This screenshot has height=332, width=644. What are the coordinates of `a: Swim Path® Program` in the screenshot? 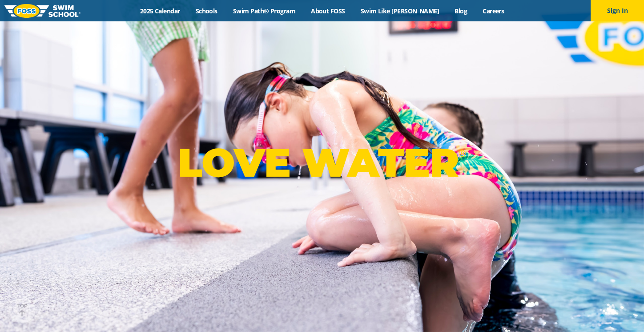 It's located at (264, 11).